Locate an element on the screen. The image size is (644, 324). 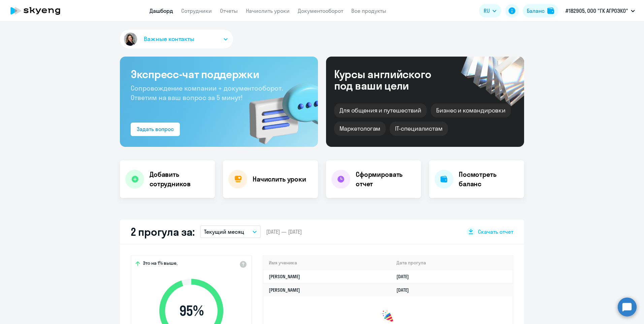
div: Задать вопрос is located at coordinates (155, 129).